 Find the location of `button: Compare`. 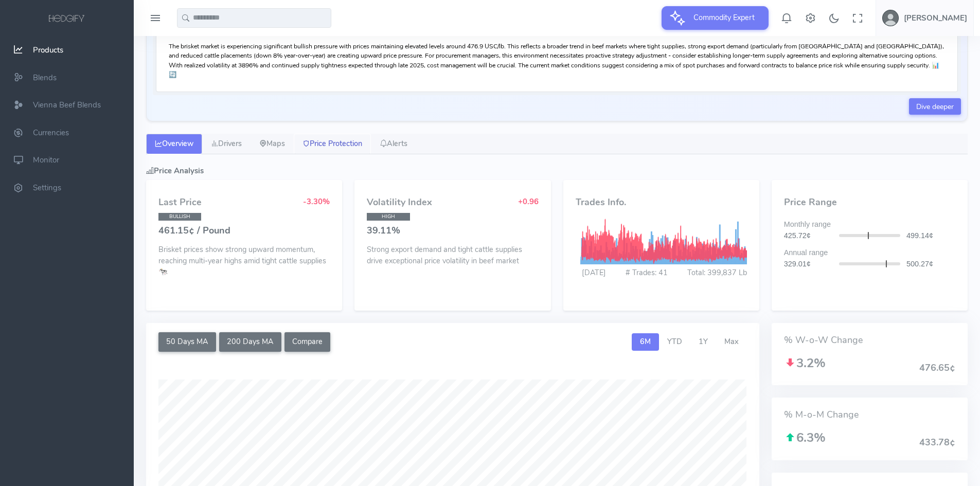

button: Compare is located at coordinates (308, 342).